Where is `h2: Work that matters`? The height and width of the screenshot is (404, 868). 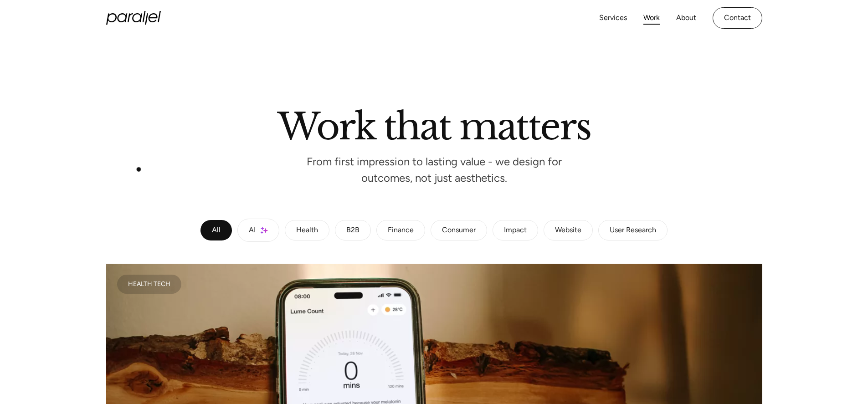
h2: Work that matters is located at coordinates (434, 124).